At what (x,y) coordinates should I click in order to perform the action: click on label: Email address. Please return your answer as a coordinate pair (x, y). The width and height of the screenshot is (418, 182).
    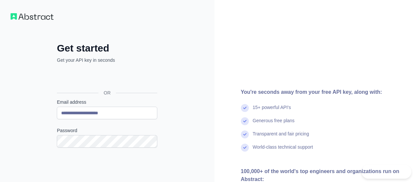
    Looking at the image, I should click on (107, 102).